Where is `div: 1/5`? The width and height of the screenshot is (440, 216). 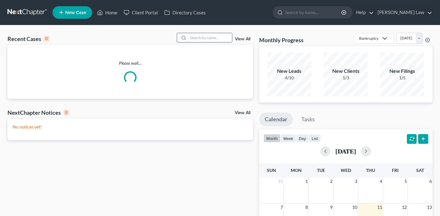 div: 1/5 is located at coordinates (402, 78).